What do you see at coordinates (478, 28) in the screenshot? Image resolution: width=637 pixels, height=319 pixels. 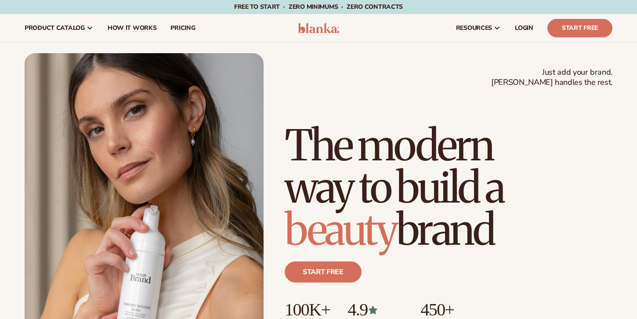 I see `a: resources` at bounding box center [478, 28].